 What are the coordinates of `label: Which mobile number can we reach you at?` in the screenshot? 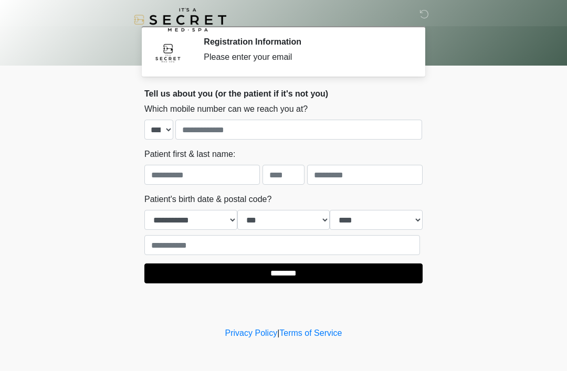 It's located at (226, 109).